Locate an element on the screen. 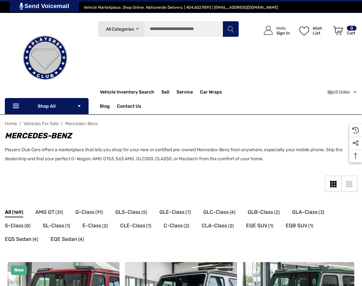 The width and height of the screenshot is (362, 286). svg: Wish List is located at coordinates (304, 31).